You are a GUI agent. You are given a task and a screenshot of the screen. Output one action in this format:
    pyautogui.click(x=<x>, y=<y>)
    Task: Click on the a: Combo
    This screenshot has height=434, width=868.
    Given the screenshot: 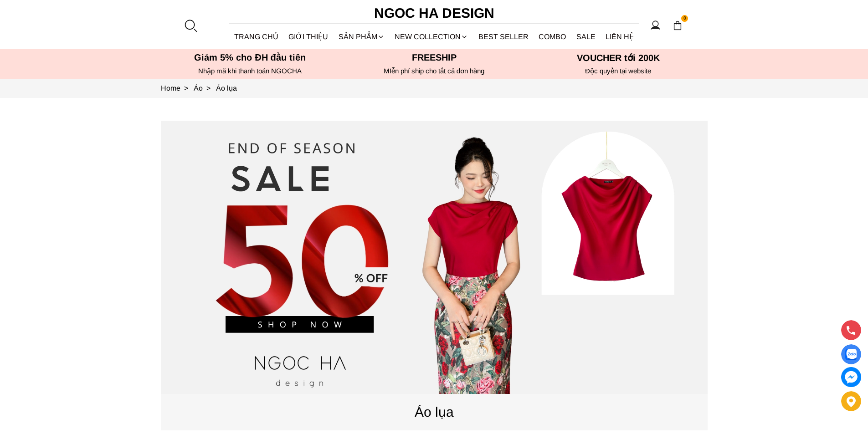 What is the action you would take?
    pyautogui.click(x=553, y=36)
    